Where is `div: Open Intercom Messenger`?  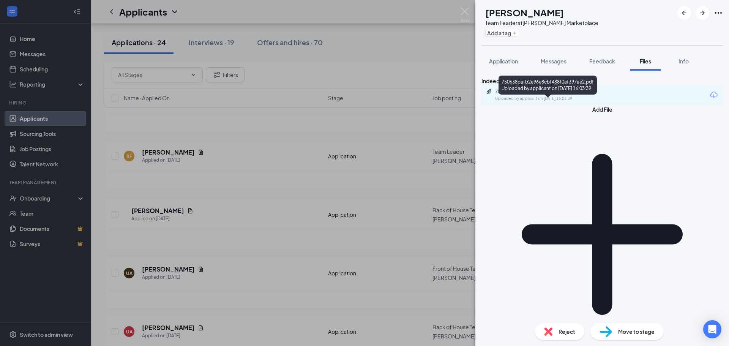
div: Open Intercom Messenger is located at coordinates (712, 329).